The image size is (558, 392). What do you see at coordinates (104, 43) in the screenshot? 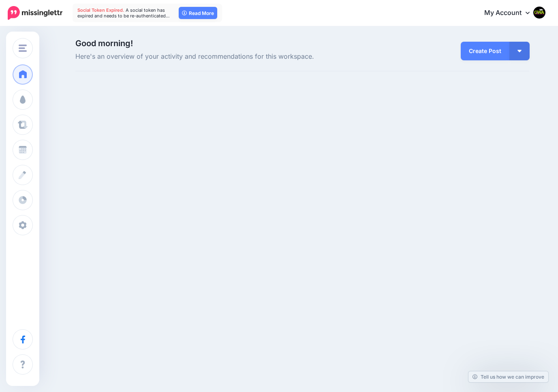
I see `span: Good morning!` at bounding box center [104, 43].